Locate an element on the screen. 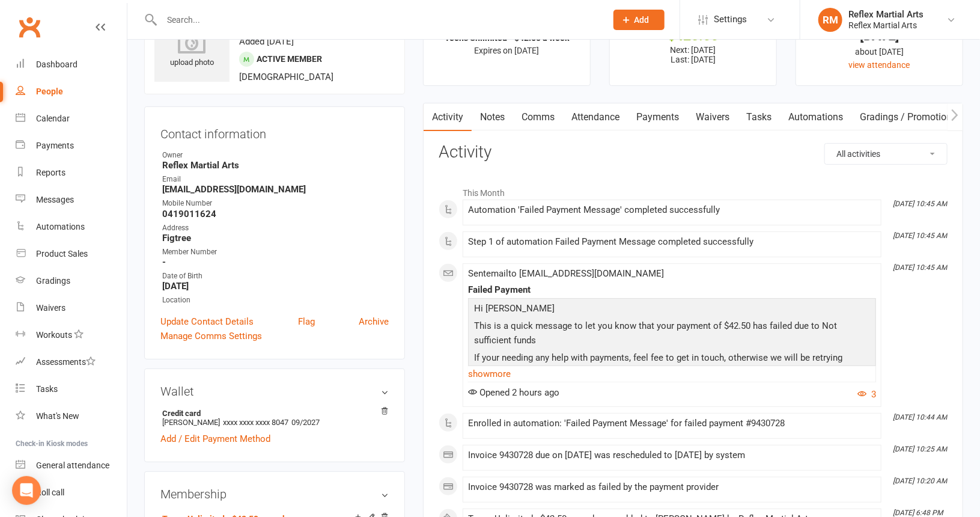 Image resolution: width=980 pixels, height=517 pixels. h3: Activity is located at coordinates (692, 152).